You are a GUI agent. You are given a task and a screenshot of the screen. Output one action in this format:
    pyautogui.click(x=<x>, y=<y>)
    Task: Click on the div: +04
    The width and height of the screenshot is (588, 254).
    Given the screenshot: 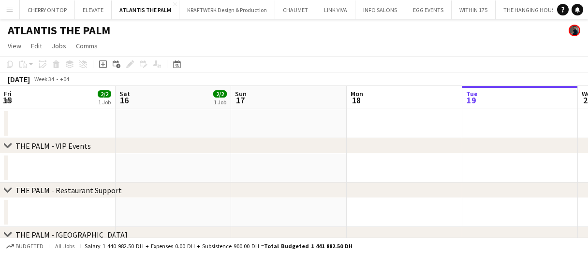 What is the action you would take?
    pyautogui.click(x=64, y=79)
    